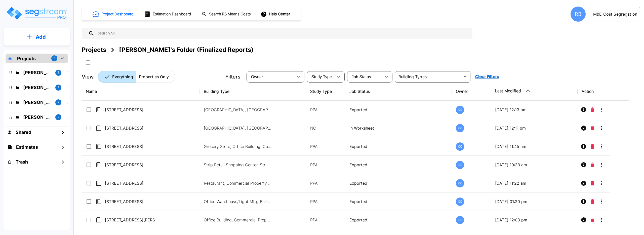 The height and width of the screenshot is (235, 644). Describe the element at coordinates (59, 72) in the screenshot. I see `p: 9` at that location.